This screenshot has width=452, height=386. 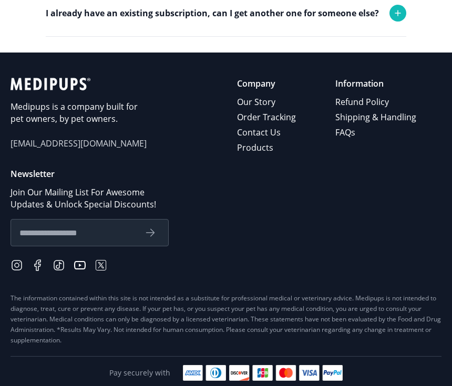 I want to click on a: FAQs, so click(x=376, y=132).